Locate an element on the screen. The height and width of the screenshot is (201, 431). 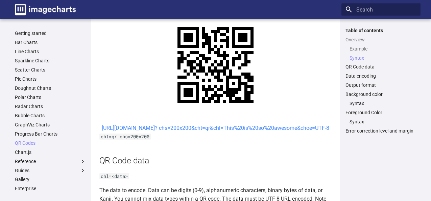
a: Getting started is located at coordinates (50, 33).